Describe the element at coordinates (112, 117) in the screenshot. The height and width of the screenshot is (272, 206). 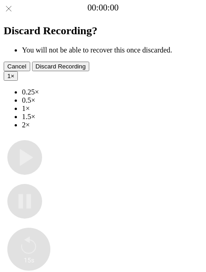
I see `li: 1.5×` at that location.